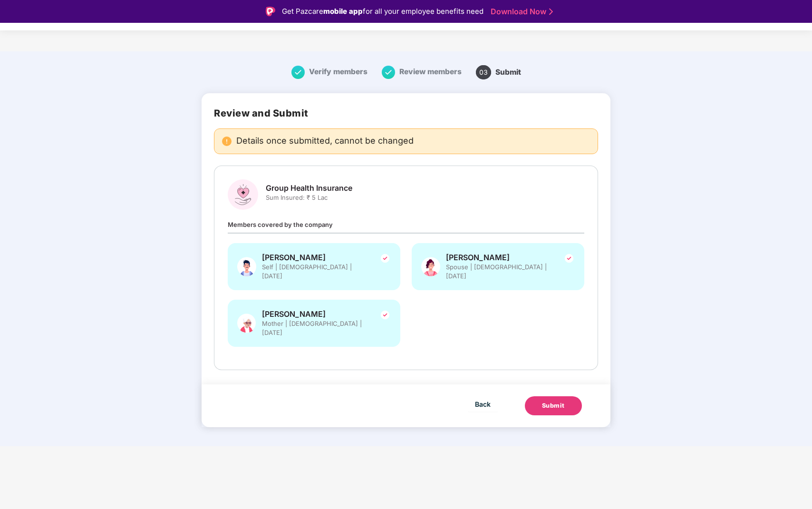 The image size is (812, 509). I want to click on div: Submit, so click(554, 406).